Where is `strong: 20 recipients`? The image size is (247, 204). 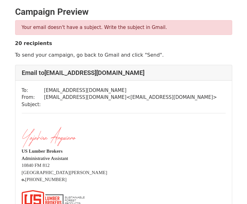
strong: 20 recipients is located at coordinates (34, 43).